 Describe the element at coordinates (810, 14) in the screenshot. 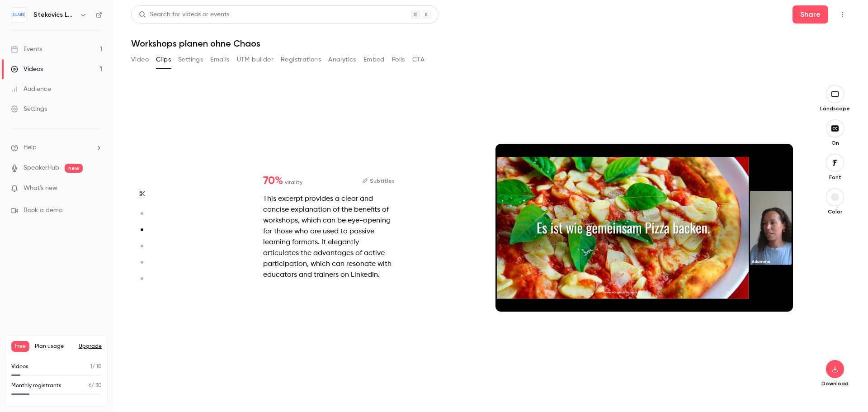

I see `button: Share` at that location.